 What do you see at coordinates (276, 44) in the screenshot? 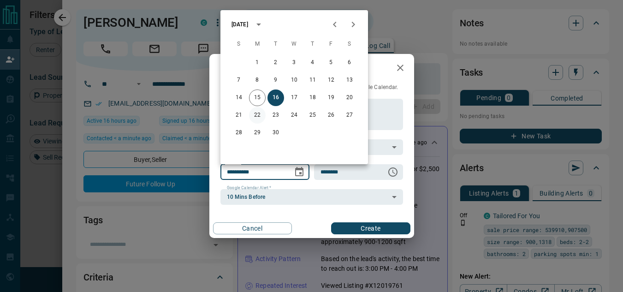
I see `span: Tuesday` at bounding box center [276, 44].